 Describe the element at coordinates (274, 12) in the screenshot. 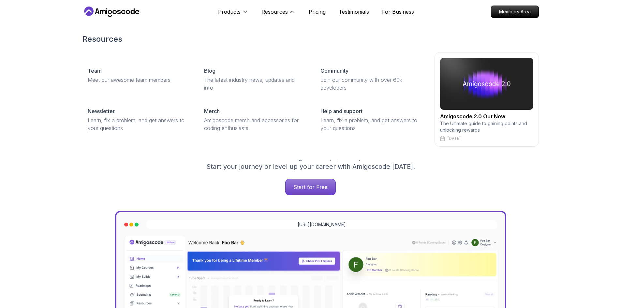

I see `p: Resources` at that location.